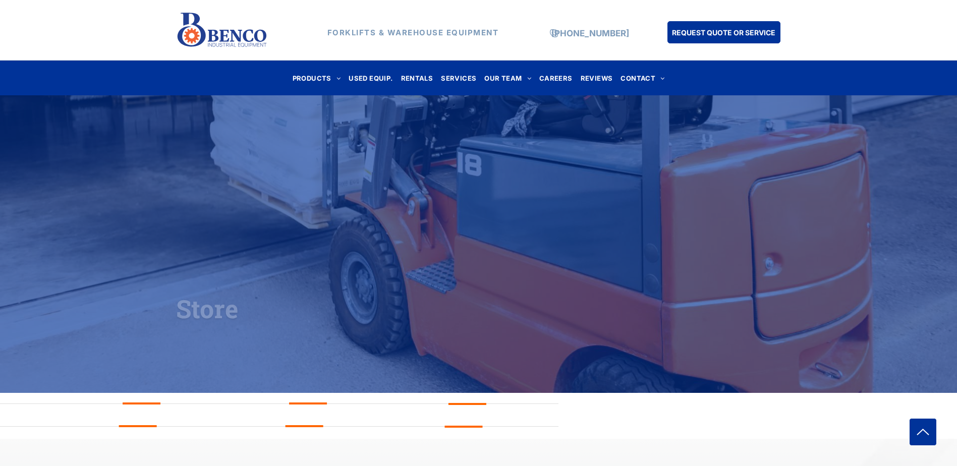  I want to click on strong: FORKLIFTS & WAREHOUSE EQUIPMENT, so click(413, 32).